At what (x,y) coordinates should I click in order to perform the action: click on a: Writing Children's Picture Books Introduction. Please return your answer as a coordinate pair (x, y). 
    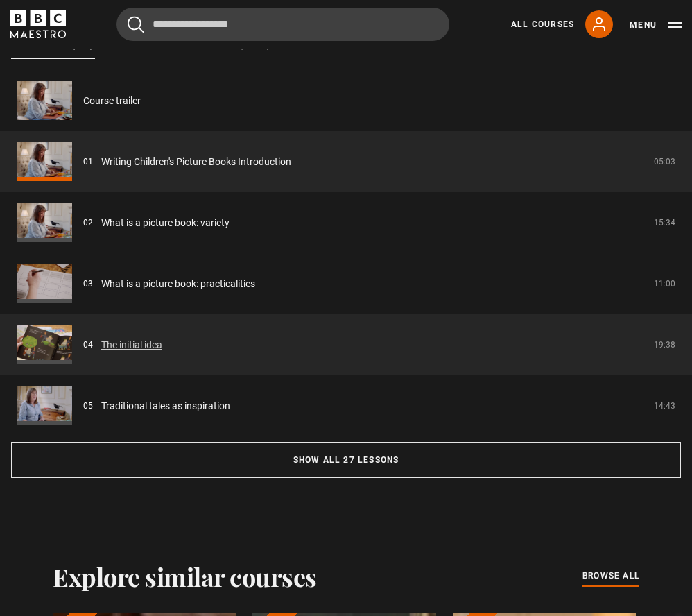
    Looking at the image, I should click on (196, 161).